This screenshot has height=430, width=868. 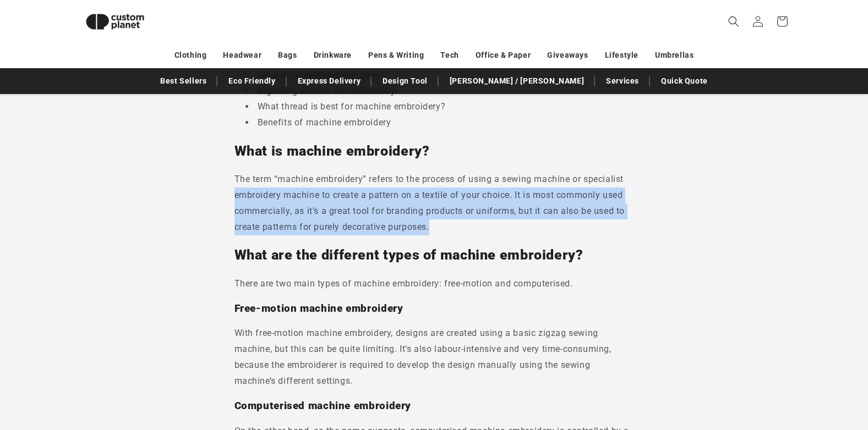 I want to click on img: Custom Planet, so click(x=115, y=21).